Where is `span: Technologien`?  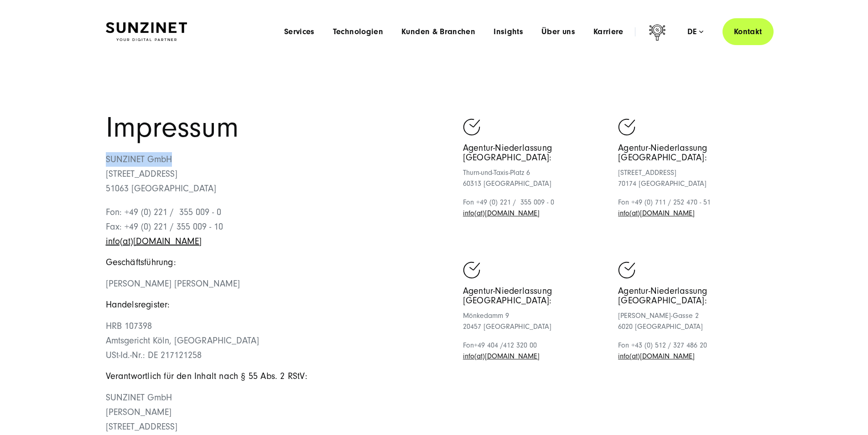
span: Technologien is located at coordinates (358, 32).